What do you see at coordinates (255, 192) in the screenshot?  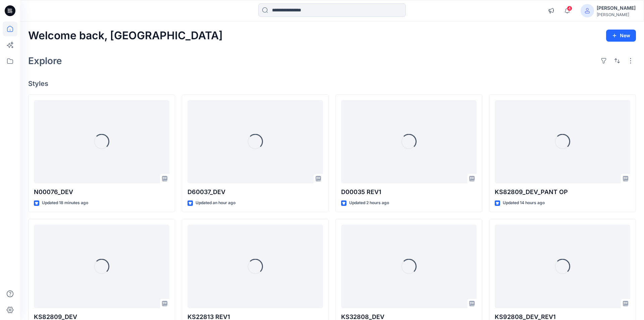 I see `p: D60037_DEV` at bounding box center [255, 192].